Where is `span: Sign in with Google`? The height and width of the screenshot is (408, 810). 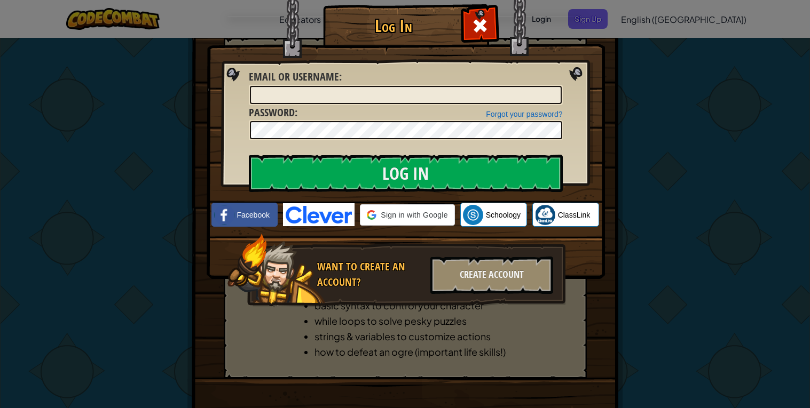 span: Sign in with Google is located at coordinates (414, 215).